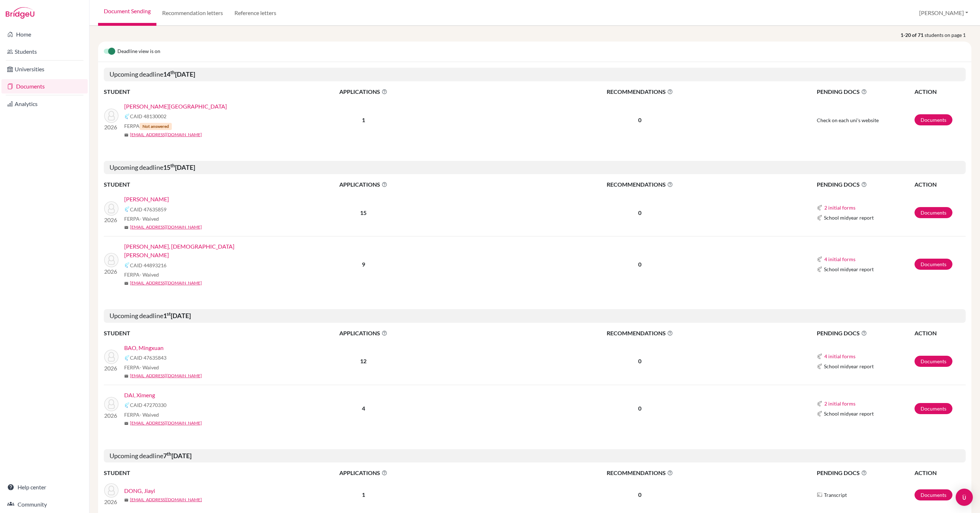  Describe the element at coordinates (148, 405) in the screenshot. I see `span: CAID 47270330` at that location.